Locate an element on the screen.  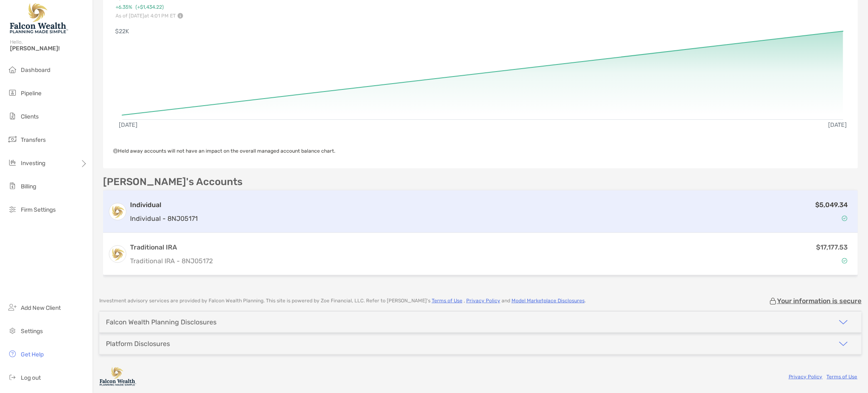
img: investing icon is located at coordinates (13, 163).